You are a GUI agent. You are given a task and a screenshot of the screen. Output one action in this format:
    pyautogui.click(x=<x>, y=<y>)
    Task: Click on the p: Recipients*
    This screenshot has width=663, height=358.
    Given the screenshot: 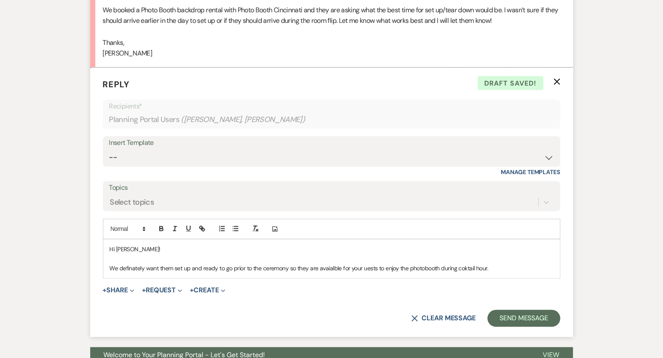 What is the action you would take?
    pyautogui.click(x=332, y=106)
    